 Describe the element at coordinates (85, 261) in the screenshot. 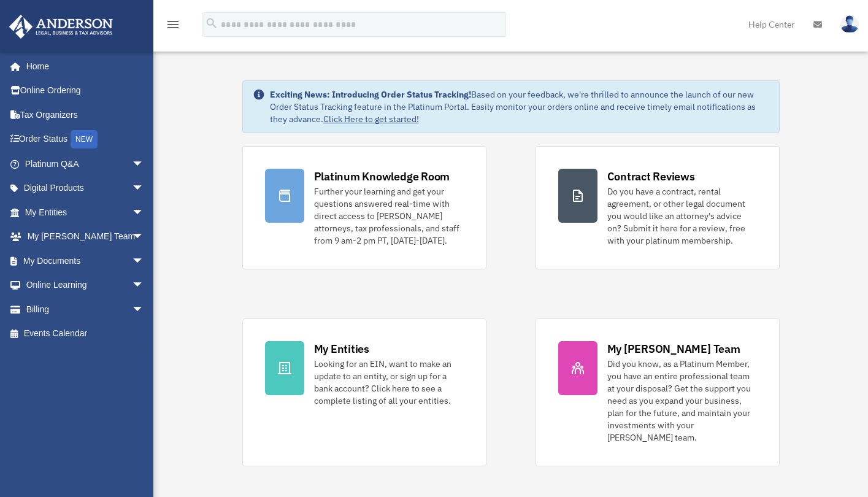

I see `a: My Documentsarrow_drop_down` at that location.